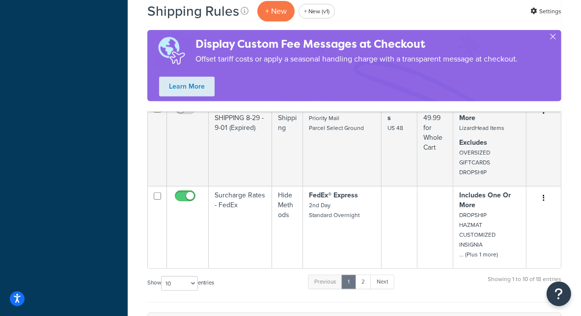  What do you see at coordinates (334, 195) in the screenshot?
I see `strong: FedEx® Express` at bounding box center [334, 195].